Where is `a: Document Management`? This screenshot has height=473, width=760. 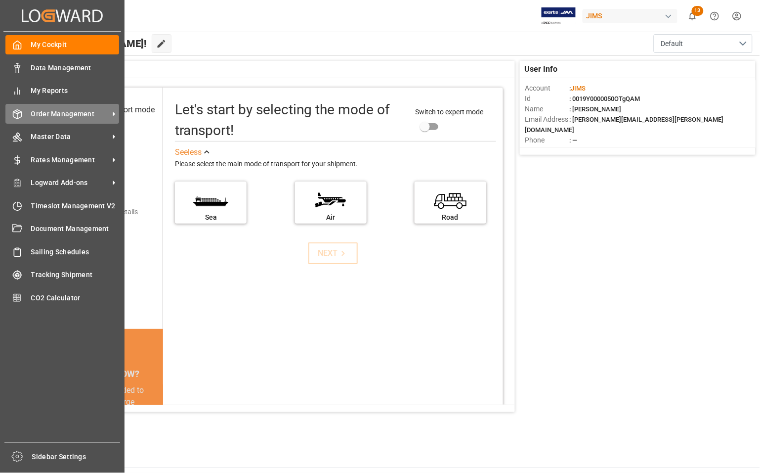
a: Document Management is located at coordinates (62, 228).